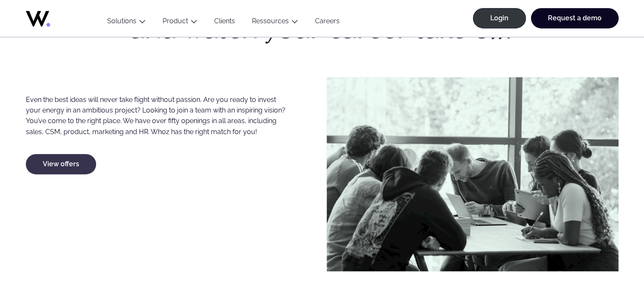 This screenshot has width=644, height=294. What do you see at coordinates (61, 164) in the screenshot?
I see `a: View offers` at bounding box center [61, 164].